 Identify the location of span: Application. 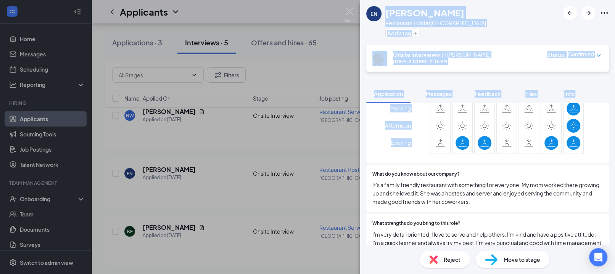
(388, 94).